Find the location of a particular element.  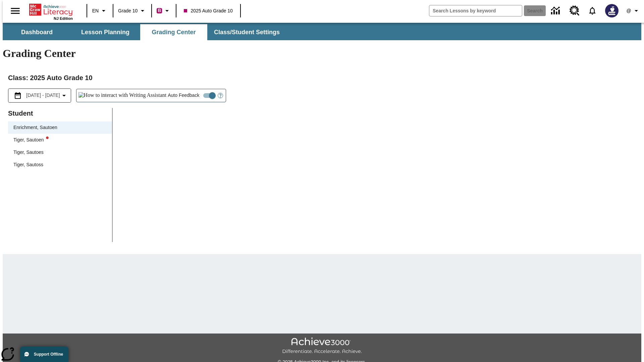

span: Dashboard is located at coordinates (37, 32).